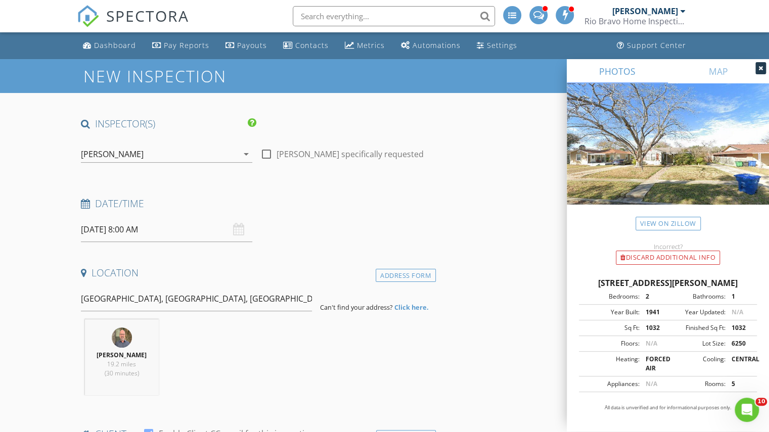 The width and height of the screenshot is (769, 432). What do you see at coordinates (195, 76) in the screenshot?
I see `h1: New Inspection` at bounding box center [195, 76].